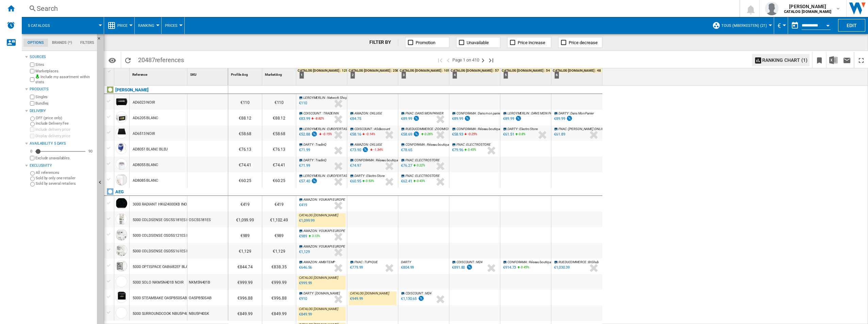 This screenshot has height=324, width=868. Describe the element at coordinates (406, 150) in the screenshot. I see `div: Last updated : Tuesday, 19 August 2025 05:44` at that location.